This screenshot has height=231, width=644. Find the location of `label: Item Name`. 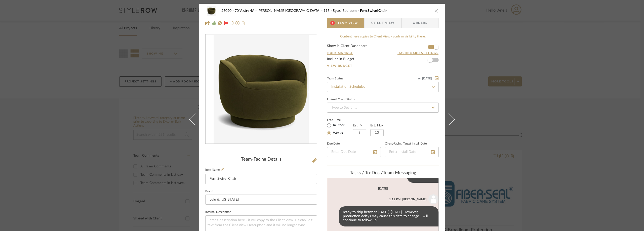

label: Item Name is located at coordinates (214, 170).